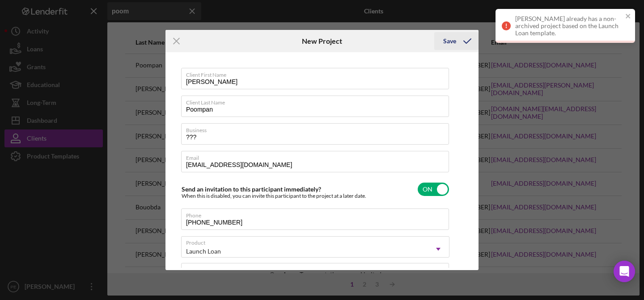 This screenshot has width=644, height=300. I want to click on label: Send an invitation to this participant immediately?, so click(251, 189).